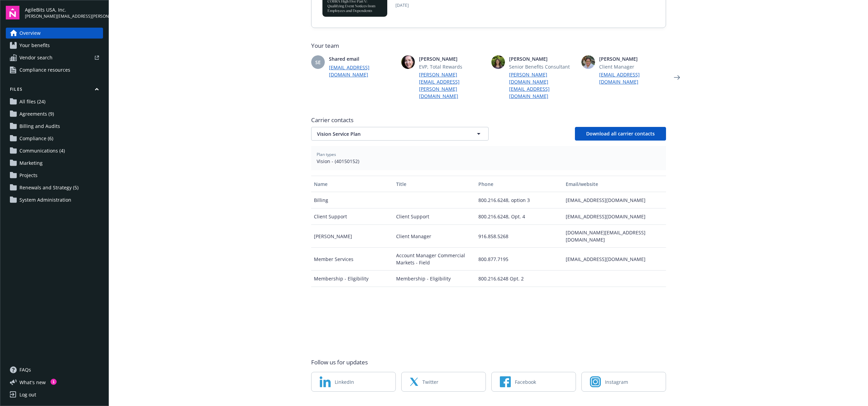 This screenshot has width=868, height=406. What do you see at coordinates (55, 151) in the screenshot?
I see `a: Communications (4)` at bounding box center [55, 151].